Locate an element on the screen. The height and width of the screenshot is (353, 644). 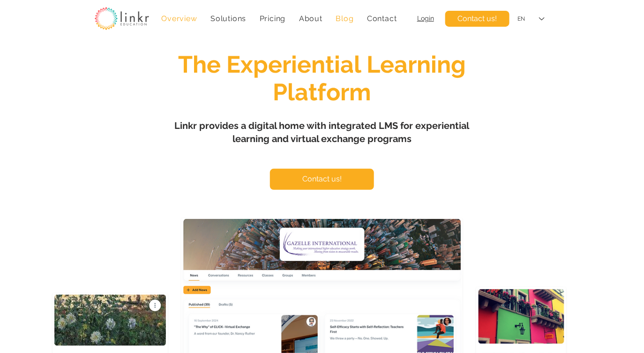
span: The Experiential Learning Platform is located at coordinates (322, 78).